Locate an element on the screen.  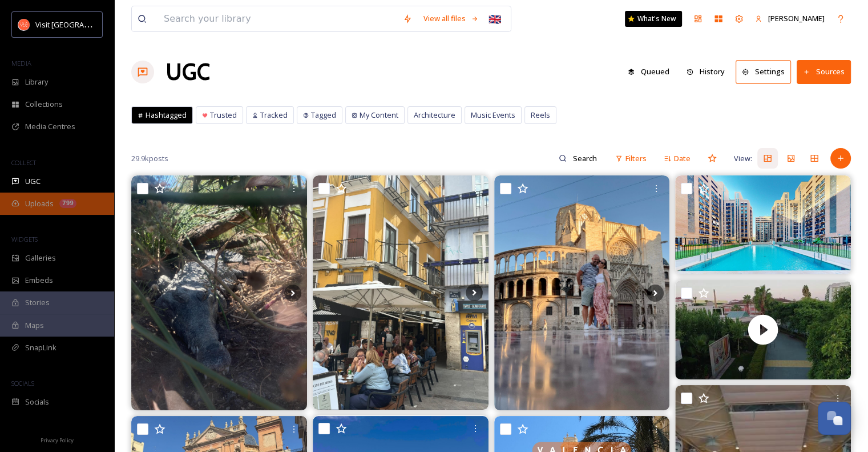
img: thumbnail is located at coordinates (763, 330).